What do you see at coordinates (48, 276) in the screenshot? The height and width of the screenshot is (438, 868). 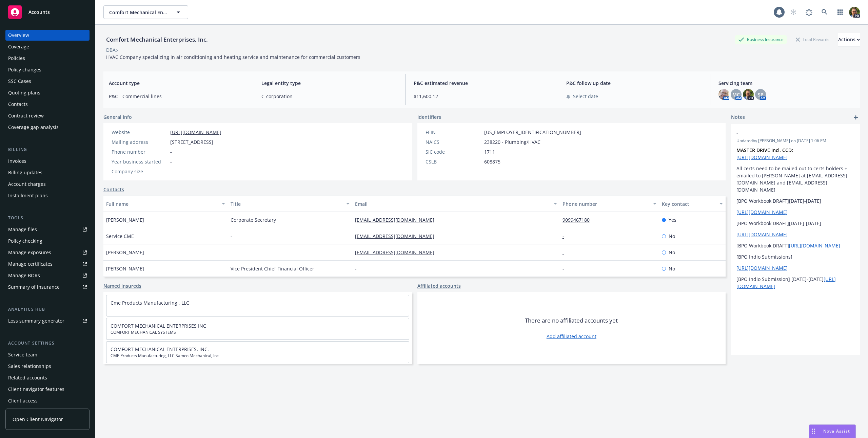 I see `a: Manage BORs` at bounding box center [48, 276].